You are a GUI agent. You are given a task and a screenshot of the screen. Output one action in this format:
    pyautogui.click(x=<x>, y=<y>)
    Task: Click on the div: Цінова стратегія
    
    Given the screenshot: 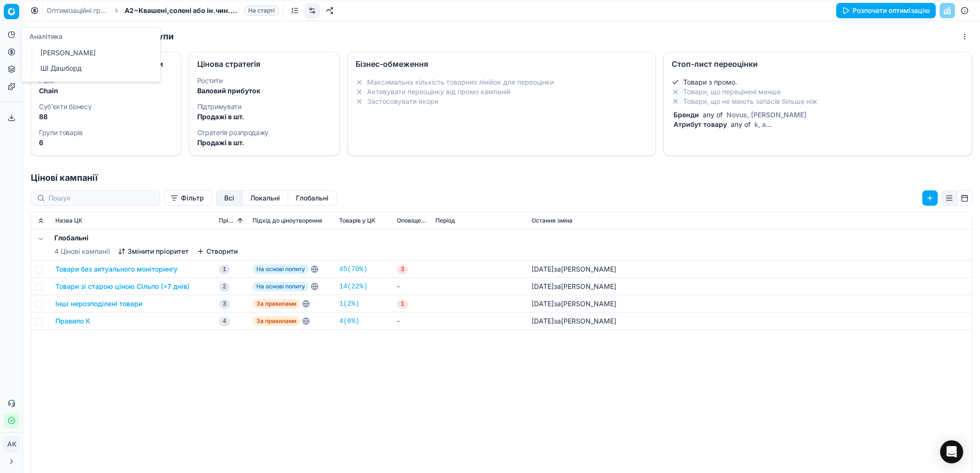 What is the action you would take?
    pyautogui.click(x=264, y=64)
    